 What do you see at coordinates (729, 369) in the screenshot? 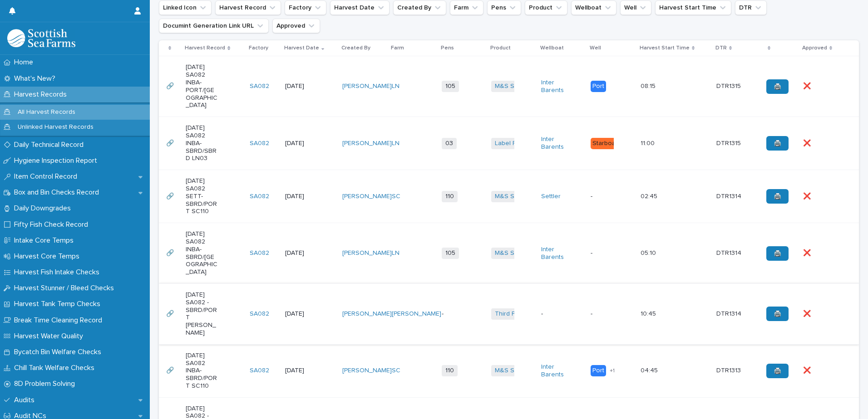
I see `p: DTR1313` at bounding box center [729, 369].